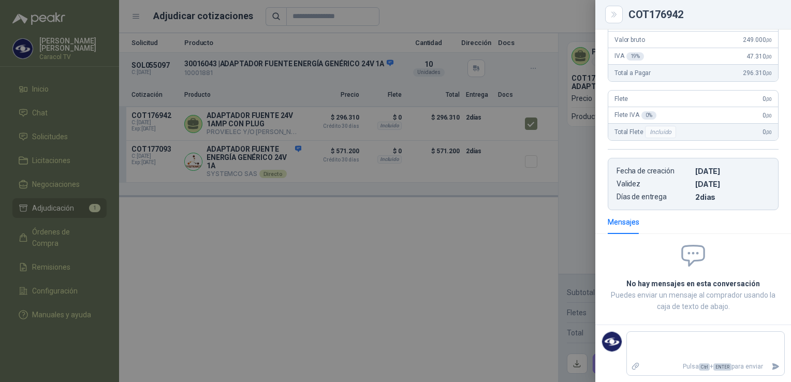 This screenshot has height=382, width=791. What do you see at coordinates (612, 342) in the screenshot?
I see `img: Company Logo` at bounding box center [612, 342].